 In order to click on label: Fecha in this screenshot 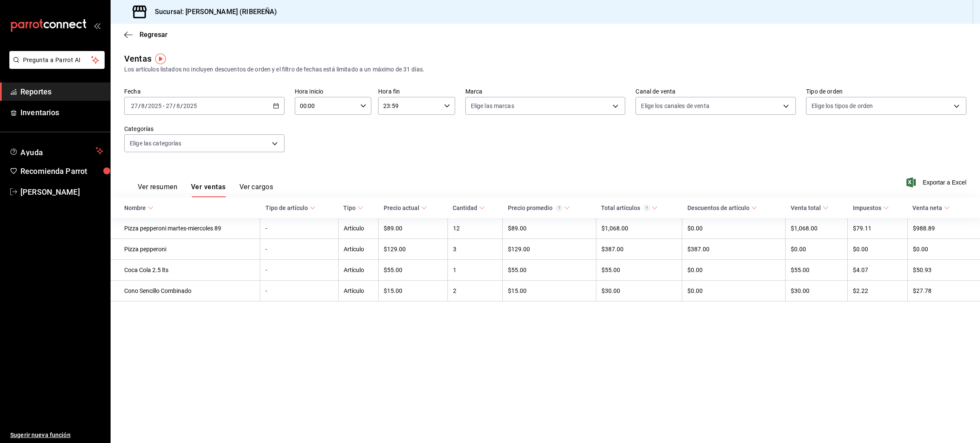, I will do `click(204, 92)`.